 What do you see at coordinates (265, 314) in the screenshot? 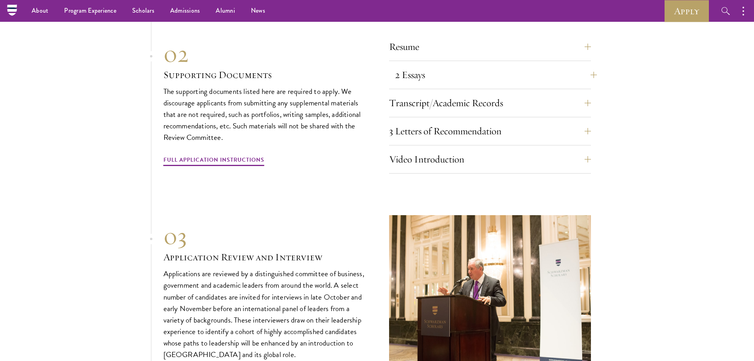
I see `p: Applications are reviewed by a distinguished committee of business, government and academic leade...` at bounding box center [265, 314].